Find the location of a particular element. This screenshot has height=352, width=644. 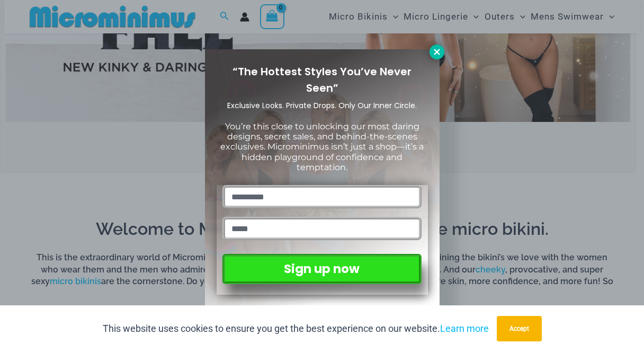

p: This website uses cookies to ensure you get the best experience on our website. is located at coordinates (295, 328).